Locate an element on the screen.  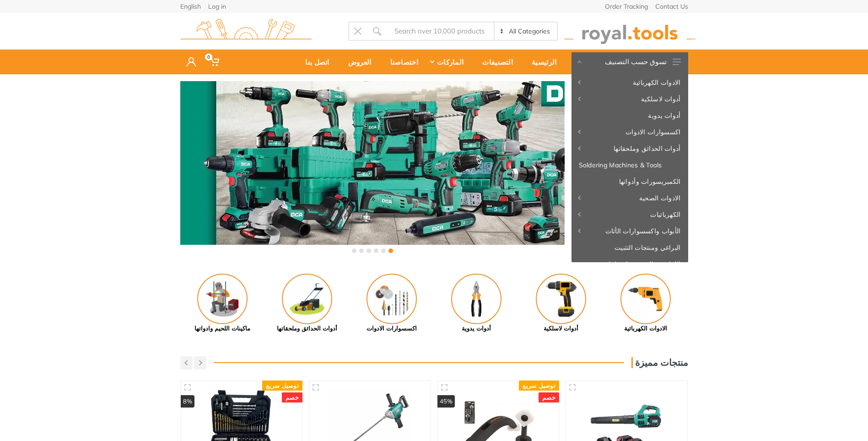
img: Royal - أدوات يدوية is located at coordinates (476, 299).